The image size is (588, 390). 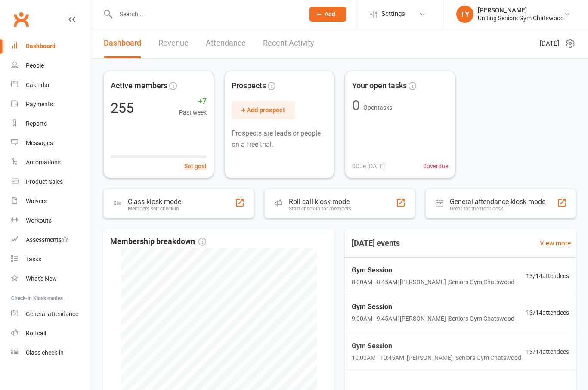 I want to click on a: Messages, so click(x=51, y=143).